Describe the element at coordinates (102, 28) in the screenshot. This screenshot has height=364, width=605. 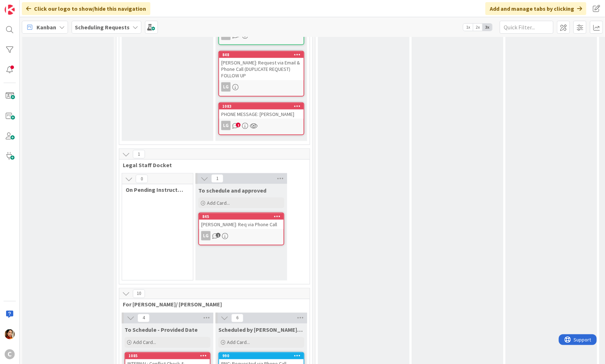
I see `b: Scheduling Requests` at that location.